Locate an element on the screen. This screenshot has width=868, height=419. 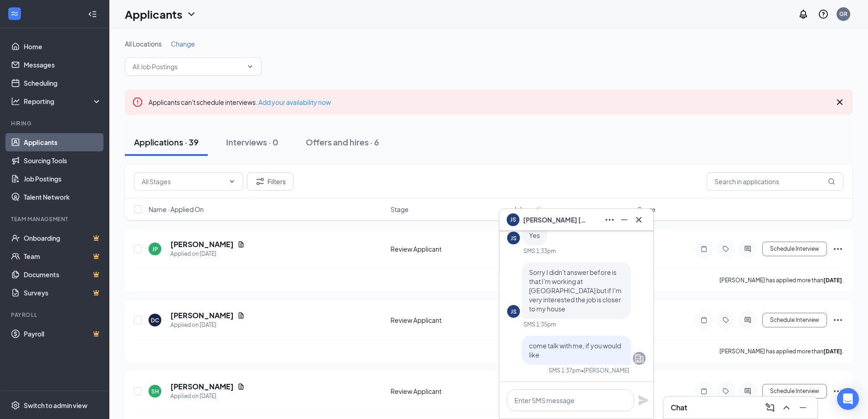
svg: Company is located at coordinates (639, 359).